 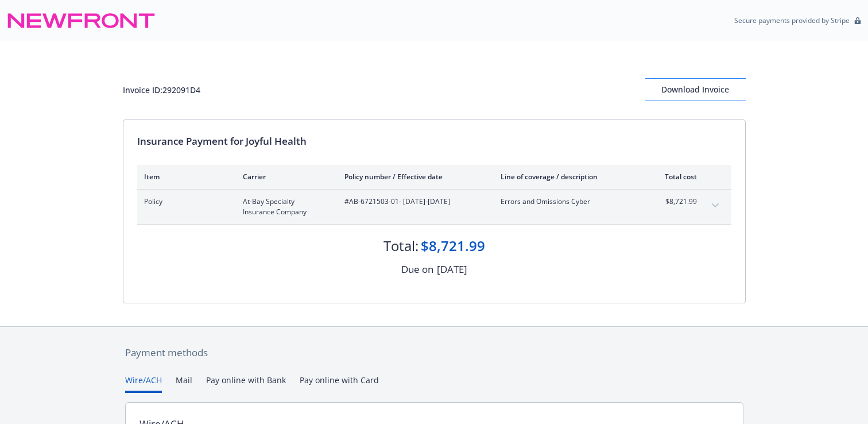 What do you see at coordinates (284, 207) in the screenshot?
I see `span: At-Bay Specialty Insurance Company` at bounding box center [284, 207].